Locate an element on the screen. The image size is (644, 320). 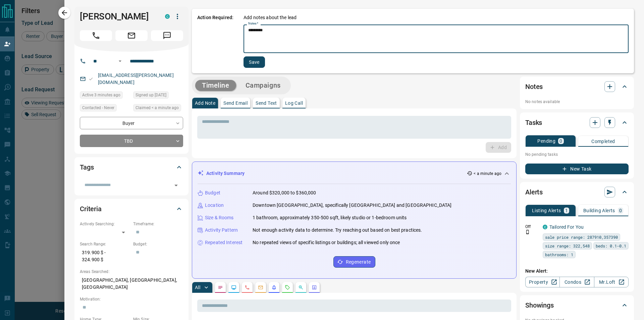
p: Areas Searched: is located at coordinates (132, 272).